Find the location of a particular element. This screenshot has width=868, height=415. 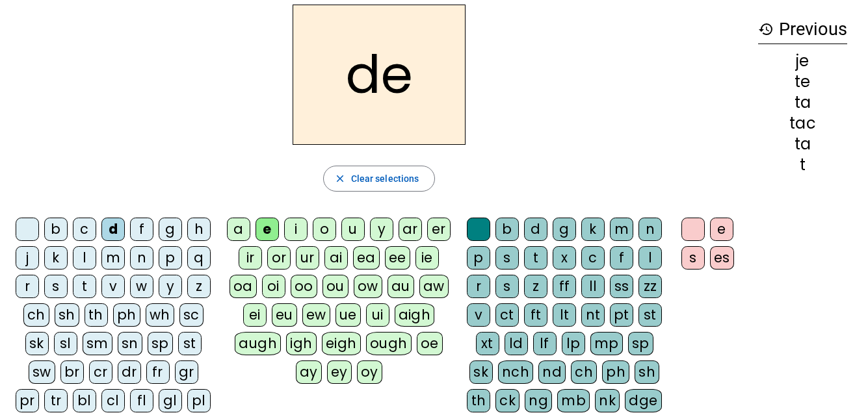

div: aigh is located at coordinates (415, 315).